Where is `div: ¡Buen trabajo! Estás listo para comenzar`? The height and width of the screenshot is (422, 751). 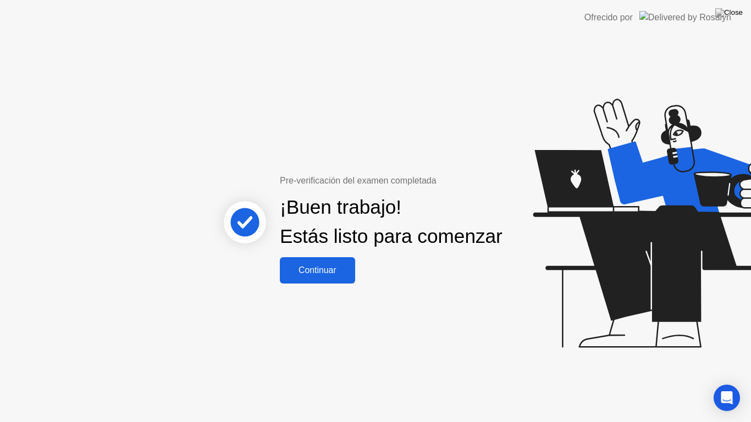 div: ¡Buen trabajo! Estás listo para comenzar is located at coordinates (391, 222).